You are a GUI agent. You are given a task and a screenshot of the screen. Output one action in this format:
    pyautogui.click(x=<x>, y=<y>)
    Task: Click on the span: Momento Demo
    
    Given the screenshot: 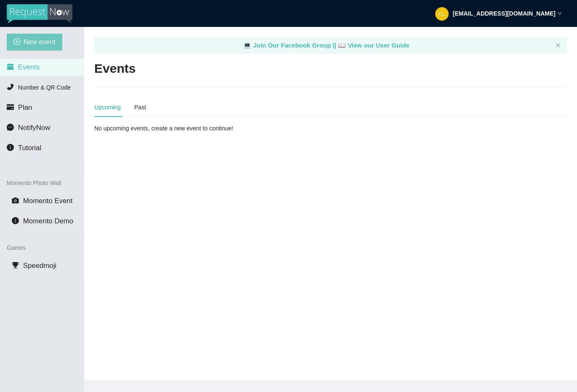 What is the action you would take?
    pyautogui.click(x=48, y=221)
    